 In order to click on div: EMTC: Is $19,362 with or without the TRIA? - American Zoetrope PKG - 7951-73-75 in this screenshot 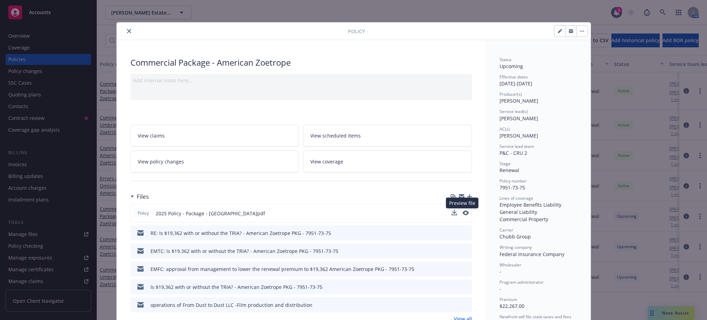, I will do `click(244, 251)`.